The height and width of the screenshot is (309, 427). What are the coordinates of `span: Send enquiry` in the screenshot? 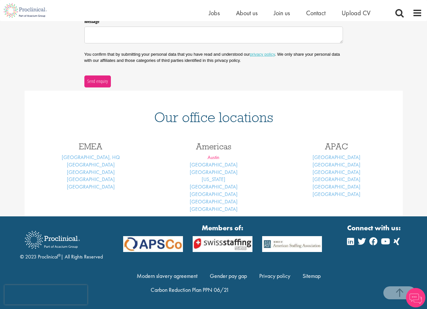 It's located at (97, 81).